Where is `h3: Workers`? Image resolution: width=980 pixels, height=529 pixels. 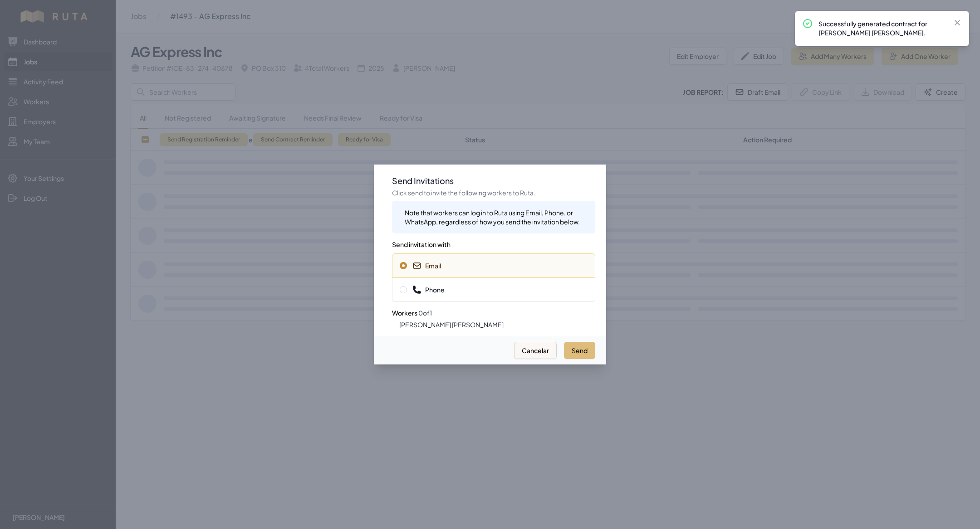
h3: Workers is located at coordinates (494, 310).